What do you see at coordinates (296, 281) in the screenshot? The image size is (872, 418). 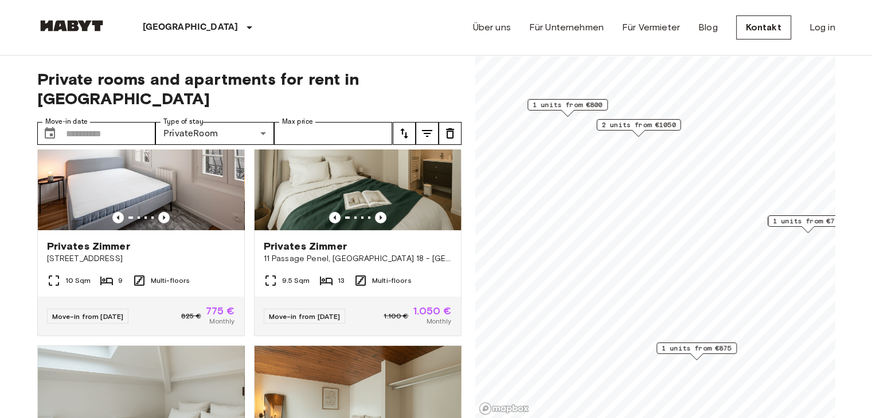 I see `span: 9.5 Sqm` at bounding box center [296, 281].